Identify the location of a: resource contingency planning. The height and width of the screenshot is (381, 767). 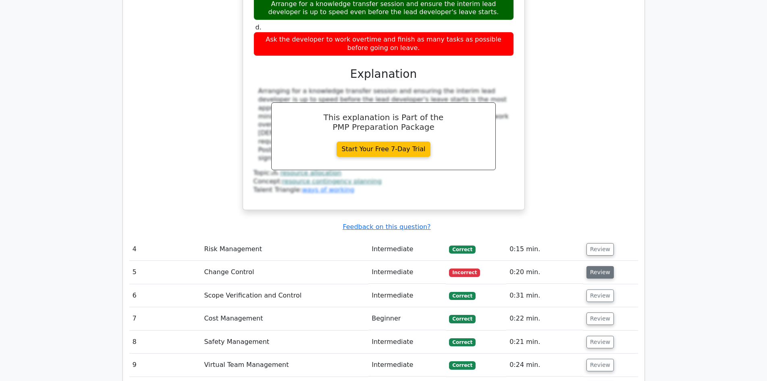
(332, 181).